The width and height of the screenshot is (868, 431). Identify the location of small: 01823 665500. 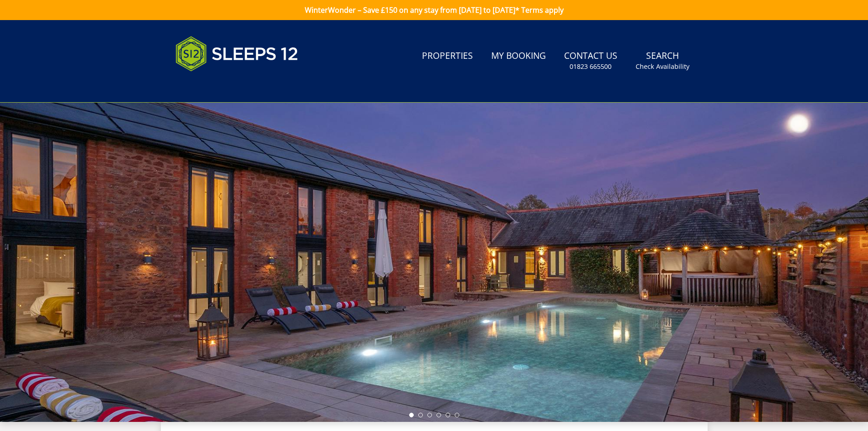
(590, 67).